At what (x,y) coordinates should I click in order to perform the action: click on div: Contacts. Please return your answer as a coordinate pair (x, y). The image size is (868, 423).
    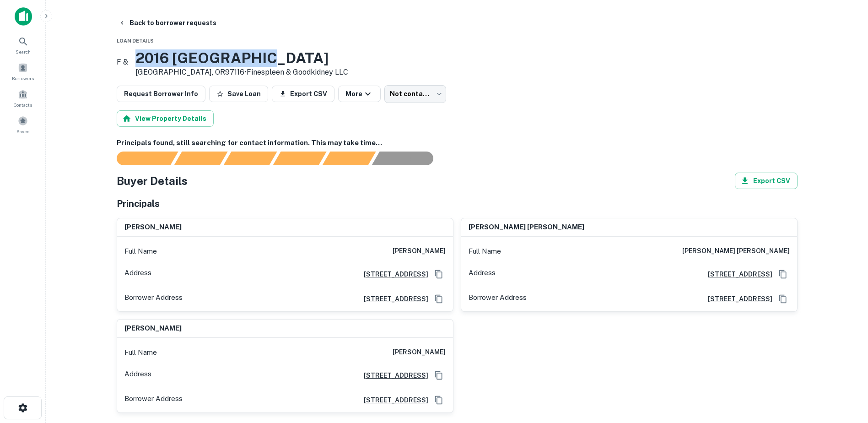
    Looking at the image, I should click on (22, 98).